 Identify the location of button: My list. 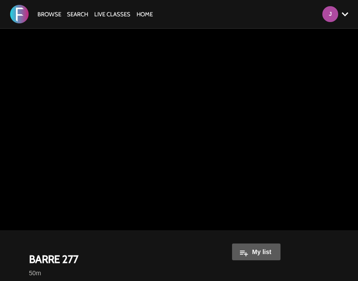
(256, 252).